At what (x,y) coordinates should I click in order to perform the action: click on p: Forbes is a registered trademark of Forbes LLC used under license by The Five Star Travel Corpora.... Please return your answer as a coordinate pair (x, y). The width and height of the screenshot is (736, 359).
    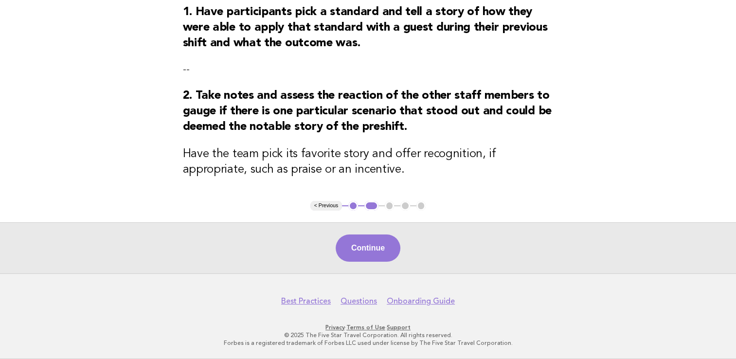
    Looking at the image, I should click on (368, 343).